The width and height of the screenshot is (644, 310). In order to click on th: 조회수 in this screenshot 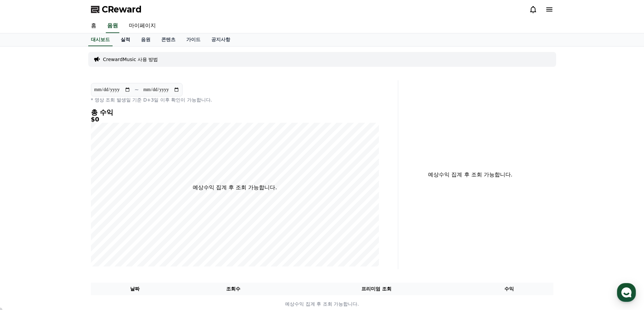, I will do `click(233, 289)`.